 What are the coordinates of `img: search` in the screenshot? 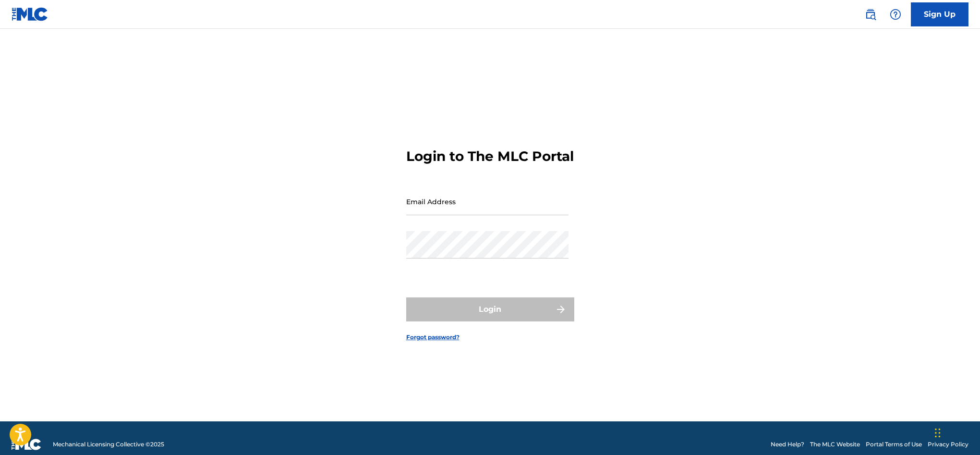 It's located at (871, 14).